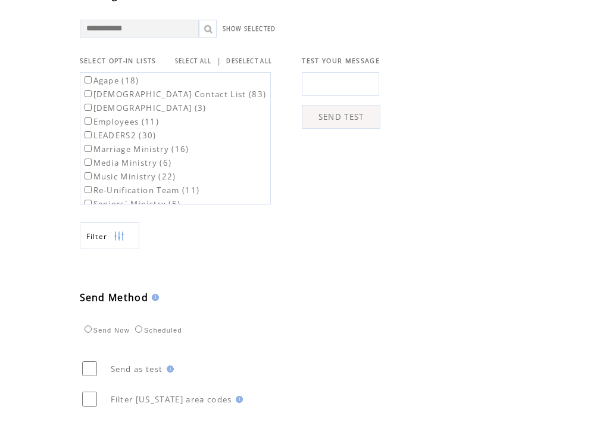  Describe the element at coordinates (88, 329) in the screenshot. I see `input: Send Now` at that location.